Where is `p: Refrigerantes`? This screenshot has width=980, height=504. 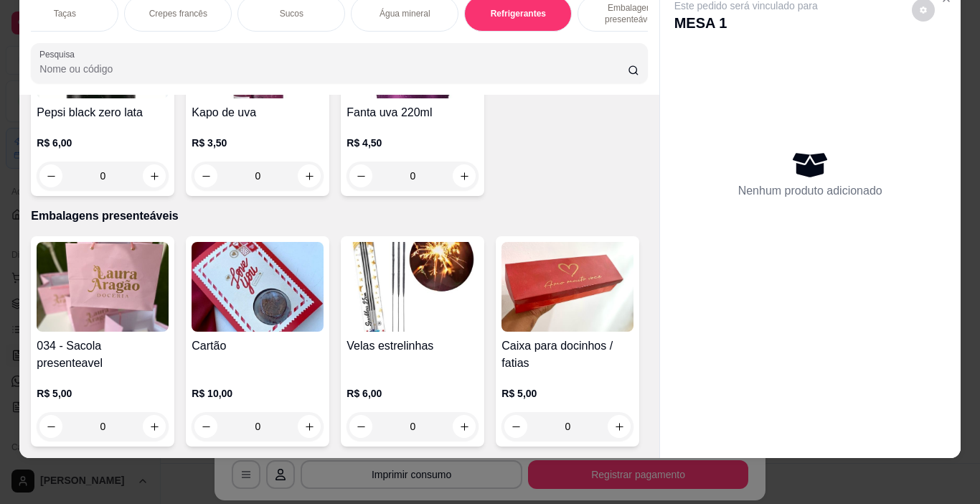 p: Refrigerantes is located at coordinates (518, 14).